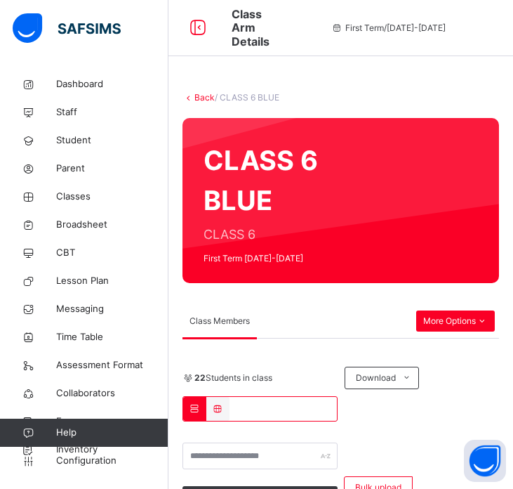 This screenshot has height=489, width=513. What do you see at coordinates (112, 337) in the screenshot?
I see `span: Time Table` at bounding box center [112, 337].